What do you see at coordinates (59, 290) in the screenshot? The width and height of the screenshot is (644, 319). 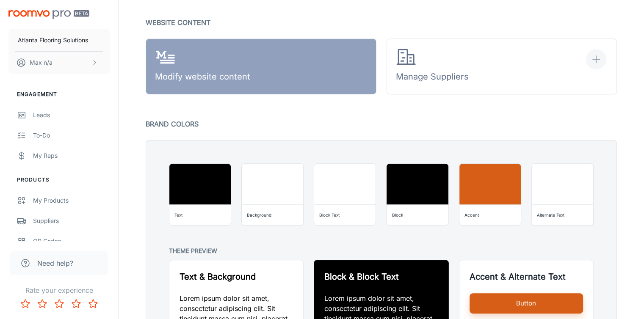 I see `p: Rate your experience` at bounding box center [59, 290].